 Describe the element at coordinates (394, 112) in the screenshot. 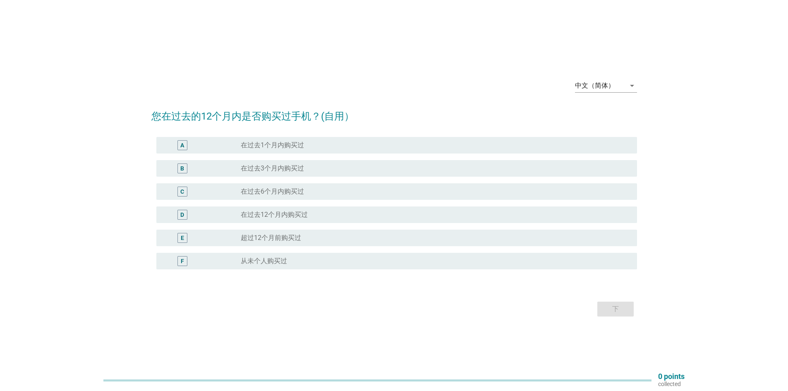

I see `h2: 您在过去的12个月内是否购买过手机？(自用）` at that location.